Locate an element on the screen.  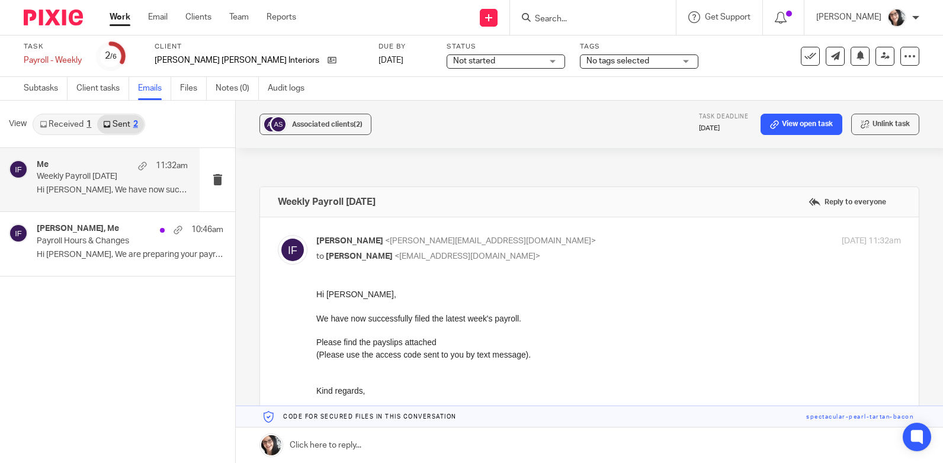
a: Audit logs is located at coordinates (290, 88).